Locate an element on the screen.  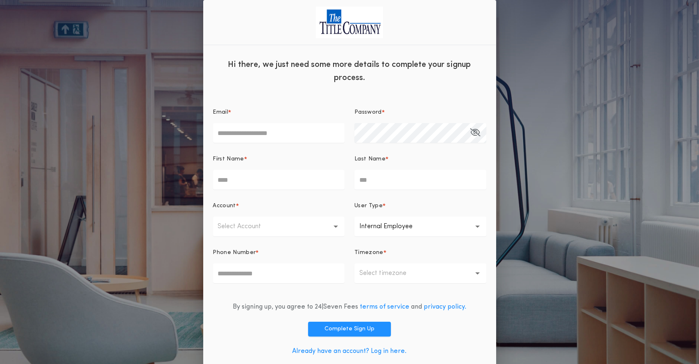
p: User Type is located at coordinates (369, 206).